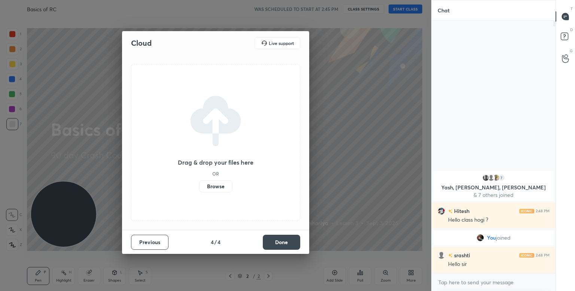 Image resolution: width=575 pixels, height=291 pixels. Describe the element at coordinates (492, 237) in the screenshot. I see `span: You` at that location.